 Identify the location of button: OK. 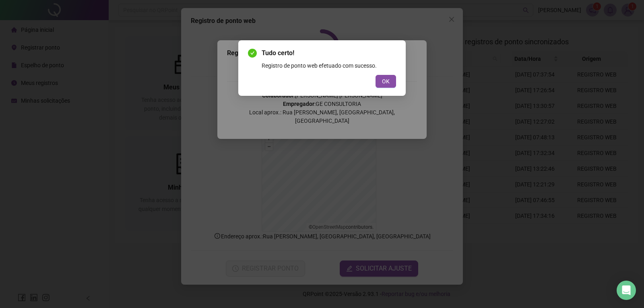
(386, 82).